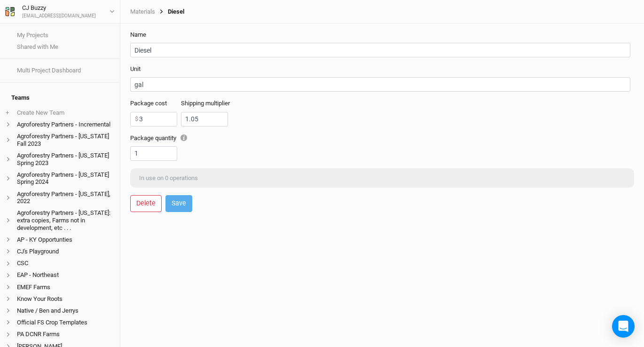 This screenshot has width=644, height=347. I want to click on label: Unit, so click(135, 69).